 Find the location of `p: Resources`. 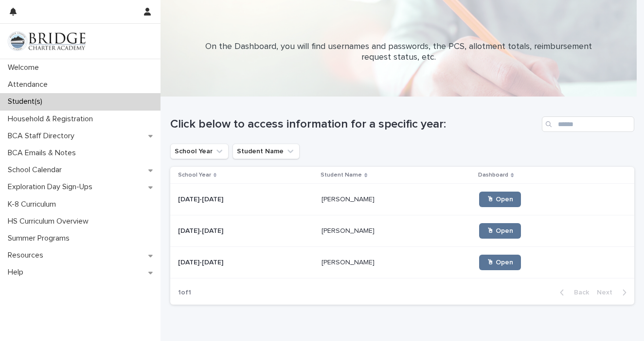

p: Resources is located at coordinates (27, 256).